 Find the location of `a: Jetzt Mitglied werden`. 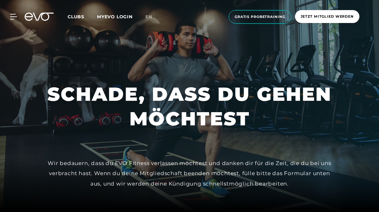

a: Jetzt Mitglied werden is located at coordinates (327, 17).